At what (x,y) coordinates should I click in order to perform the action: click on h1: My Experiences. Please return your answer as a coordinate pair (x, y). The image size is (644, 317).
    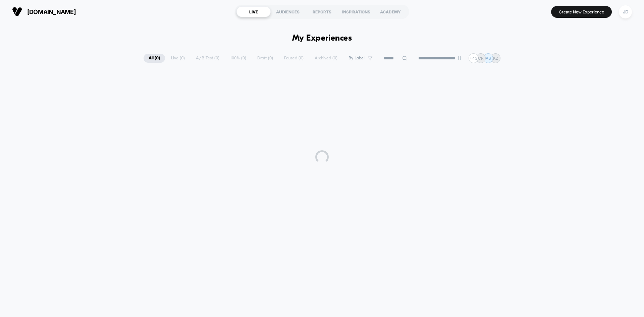
    Looking at the image, I should click on (322, 38).